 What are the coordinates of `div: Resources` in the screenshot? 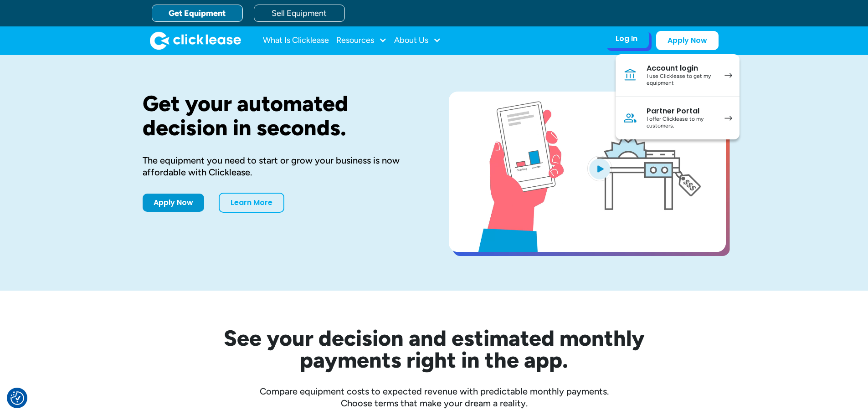 It's located at (361, 40).